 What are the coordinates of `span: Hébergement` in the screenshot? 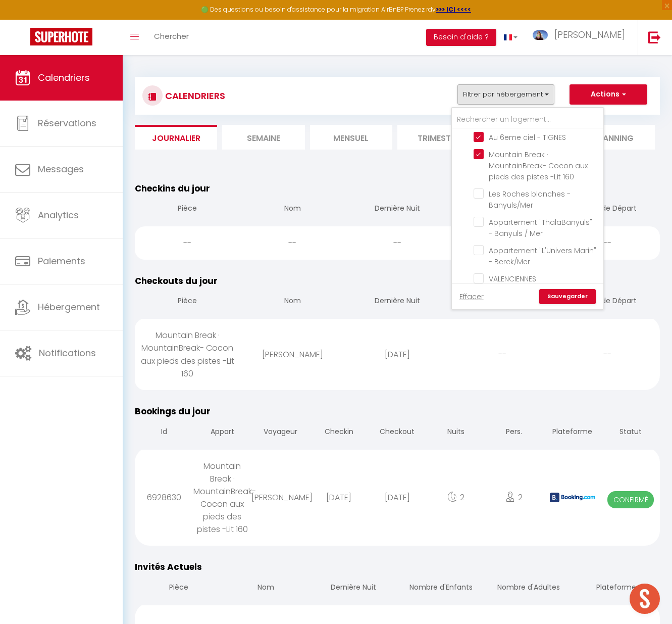 It's located at (69, 307).